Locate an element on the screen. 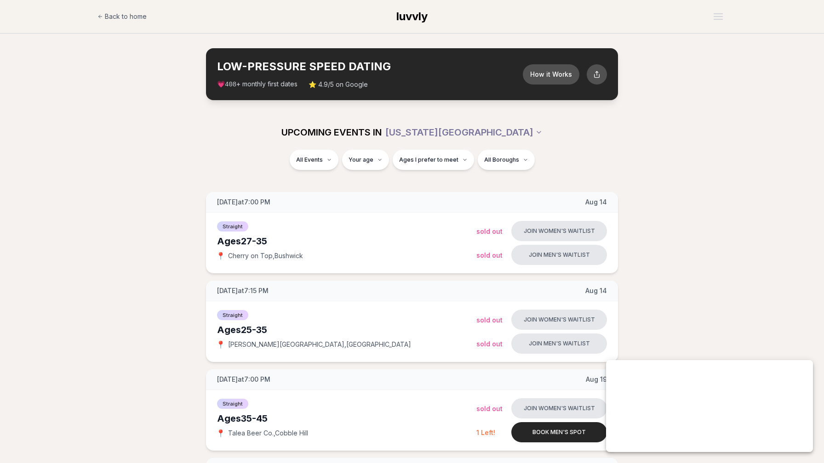 The width and height of the screenshot is (824, 463). button: Open menu is located at coordinates (718, 17).